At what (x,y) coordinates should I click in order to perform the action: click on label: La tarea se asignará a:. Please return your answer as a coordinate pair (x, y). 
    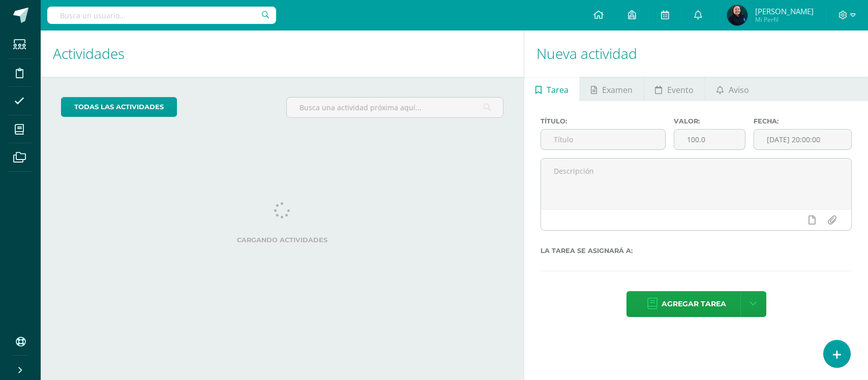
    Looking at the image, I should click on (696, 251).